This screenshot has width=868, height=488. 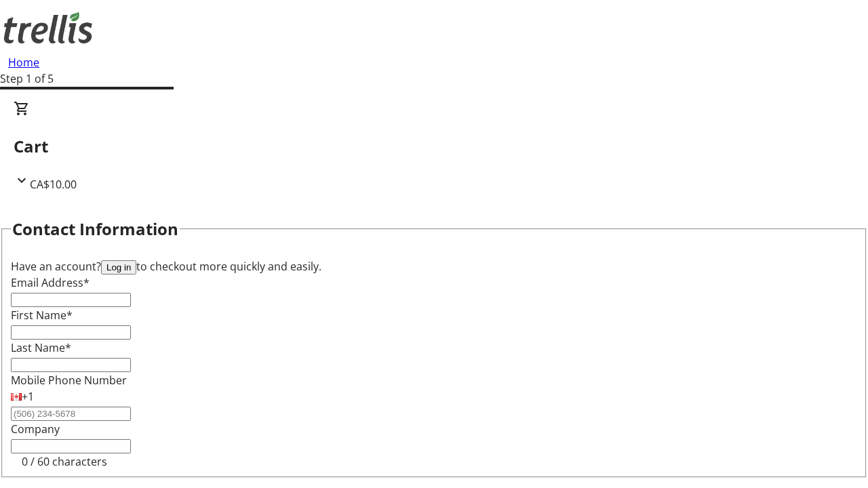 I want to click on div: Have an account? to checkout more quickly and easily., so click(x=434, y=267).